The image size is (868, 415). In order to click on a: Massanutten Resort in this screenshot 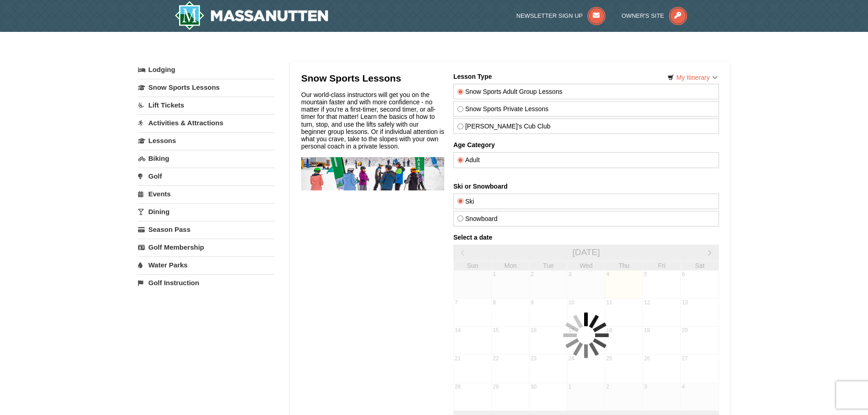, I will do `click(252, 16)`.